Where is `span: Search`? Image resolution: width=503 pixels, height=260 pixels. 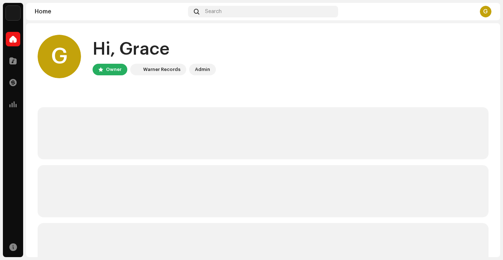 span: Search is located at coordinates (213, 12).